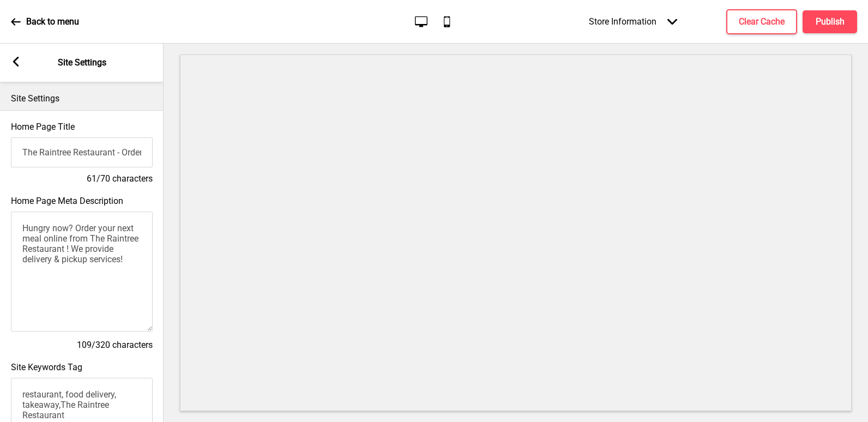 The height and width of the screenshot is (422, 868). Describe the element at coordinates (762, 21) in the screenshot. I see `h4: Clear Cache` at that location.